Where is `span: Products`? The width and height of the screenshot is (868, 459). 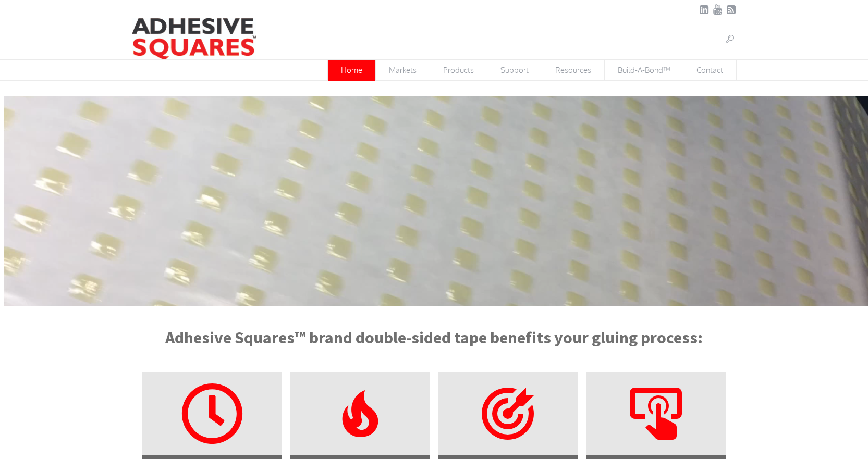 span: Products is located at coordinates (458, 69).